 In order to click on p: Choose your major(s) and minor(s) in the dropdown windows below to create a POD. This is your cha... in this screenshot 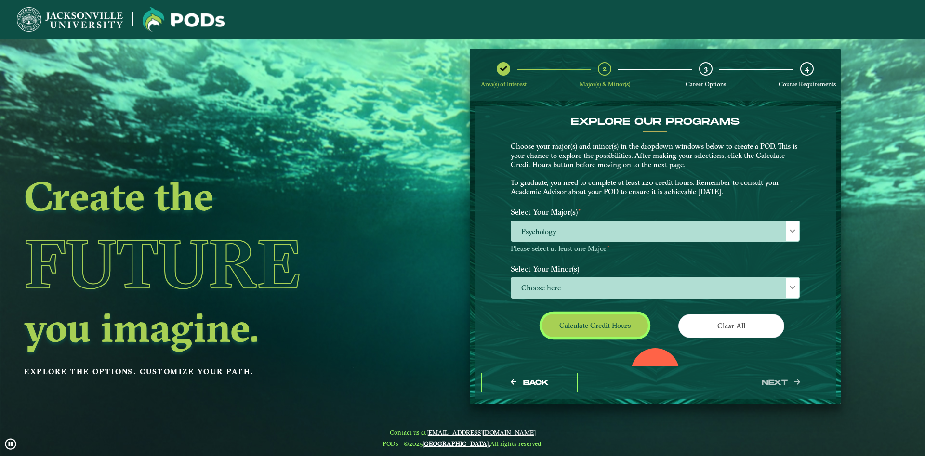, I will do `click(655, 169)`.